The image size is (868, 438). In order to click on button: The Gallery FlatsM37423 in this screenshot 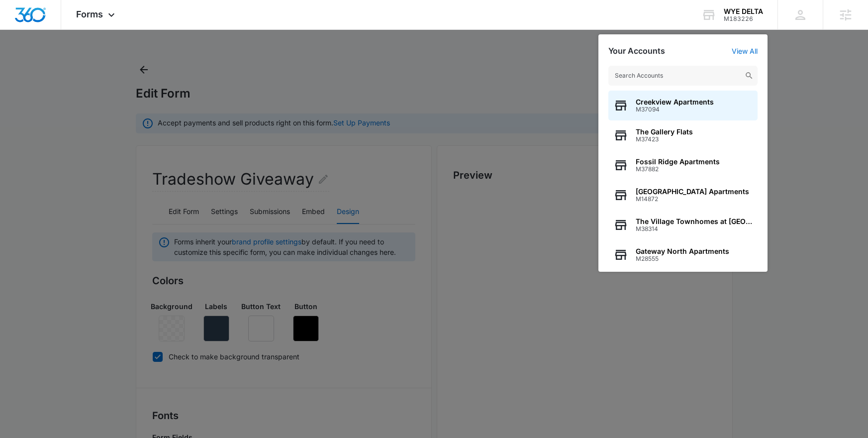, I will do `click(683, 136)`.